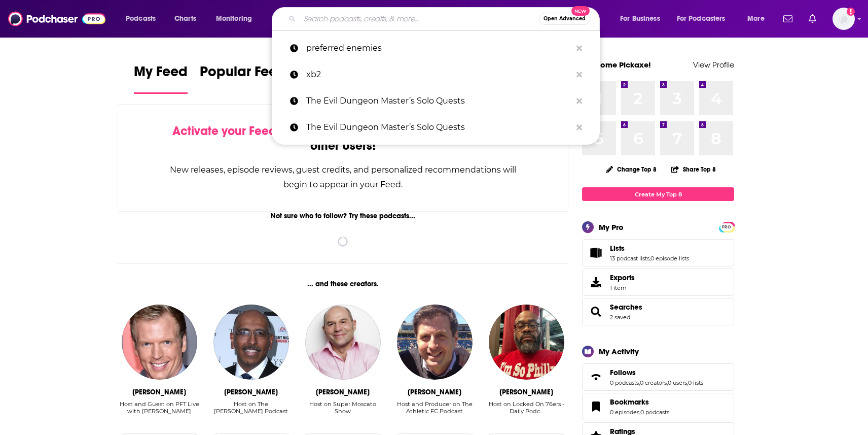 Image resolution: width=868 pixels, height=435 pixels. Describe the element at coordinates (342, 216) in the screenshot. I see `div: Not sure who to follow? Try these podcasts...` at that location.